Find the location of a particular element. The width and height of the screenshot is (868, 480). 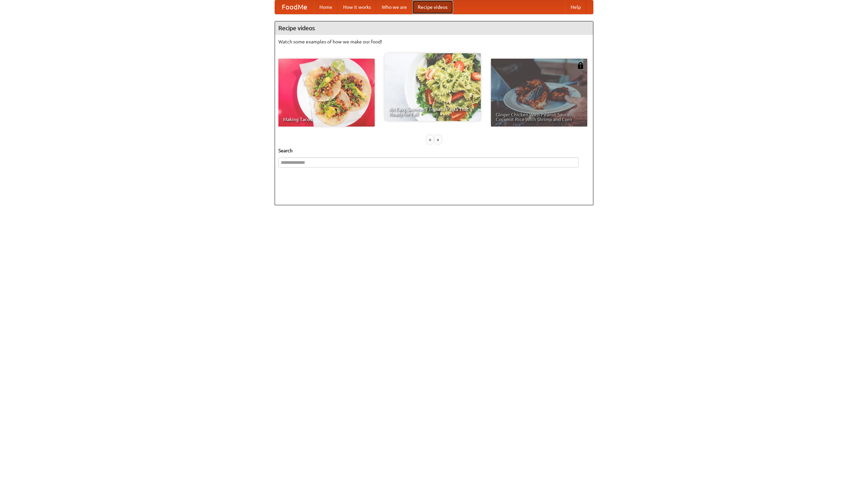

span: Making Tacos is located at coordinates (327, 120).